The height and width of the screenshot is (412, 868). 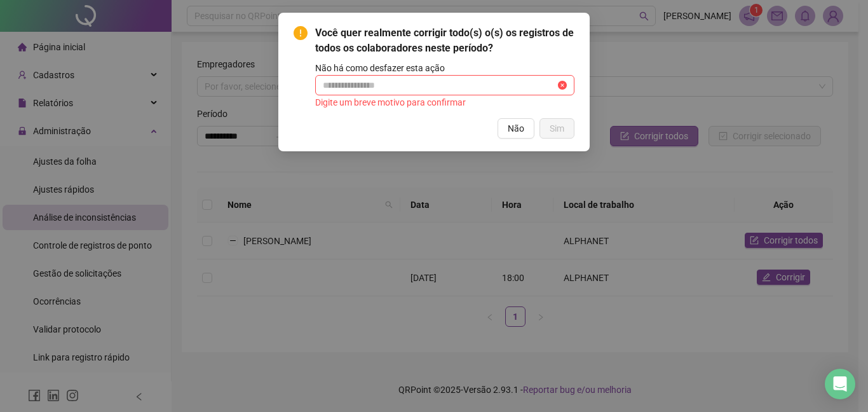 What do you see at coordinates (516, 128) in the screenshot?
I see `button: Não` at bounding box center [516, 128].